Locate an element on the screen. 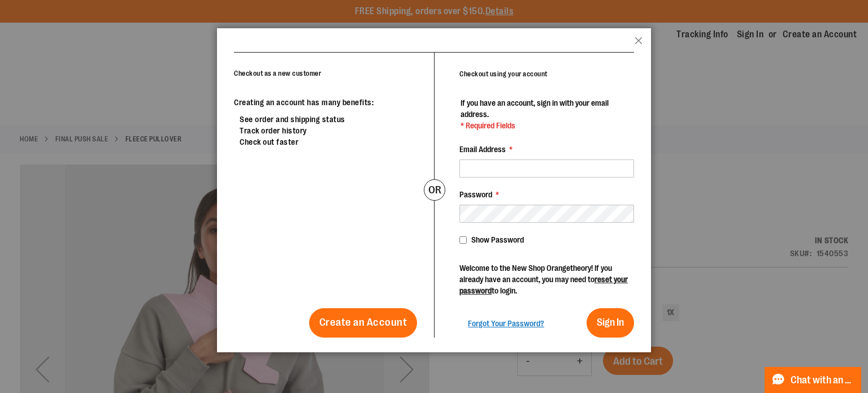 The image size is (868, 393). a: Create an Account is located at coordinates (363, 323).